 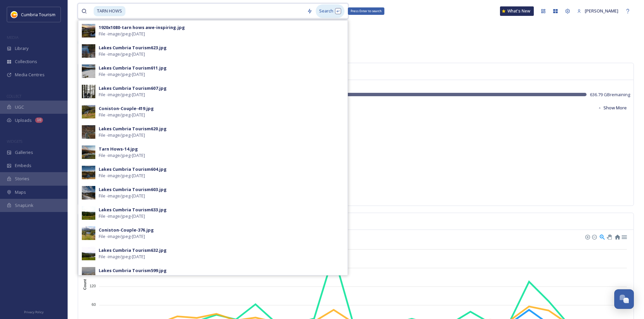 What do you see at coordinates (132, 48) in the screenshot?
I see `div: Lakes Cumbria Tourism623.jpg` at bounding box center [132, 48].